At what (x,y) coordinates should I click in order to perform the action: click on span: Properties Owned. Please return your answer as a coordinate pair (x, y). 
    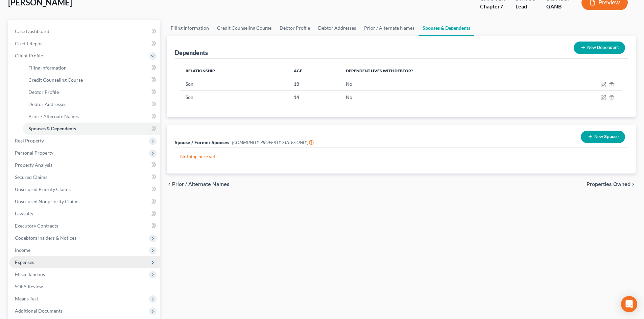
    Looking at the image, I should click on (608, 184).